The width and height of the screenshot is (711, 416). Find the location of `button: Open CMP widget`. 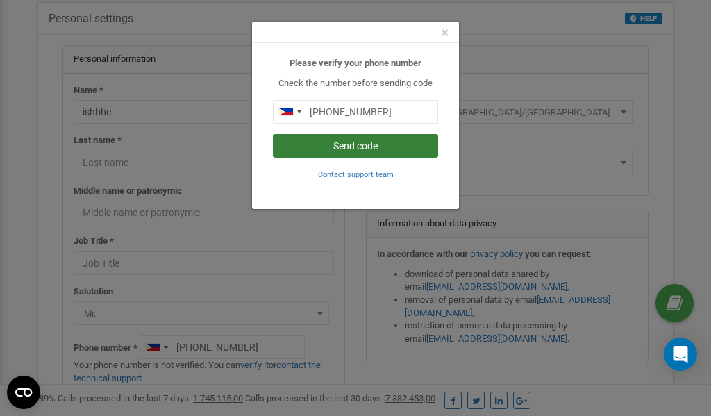

button: Open CMP widget is located at coordinates (24, 392).